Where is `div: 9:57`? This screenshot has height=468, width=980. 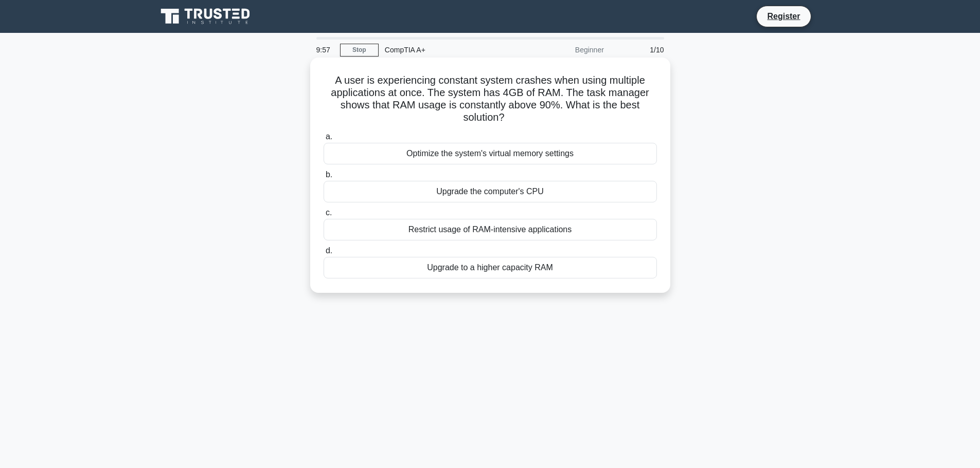
div: 9:57 is located at coordinates (325, 50).